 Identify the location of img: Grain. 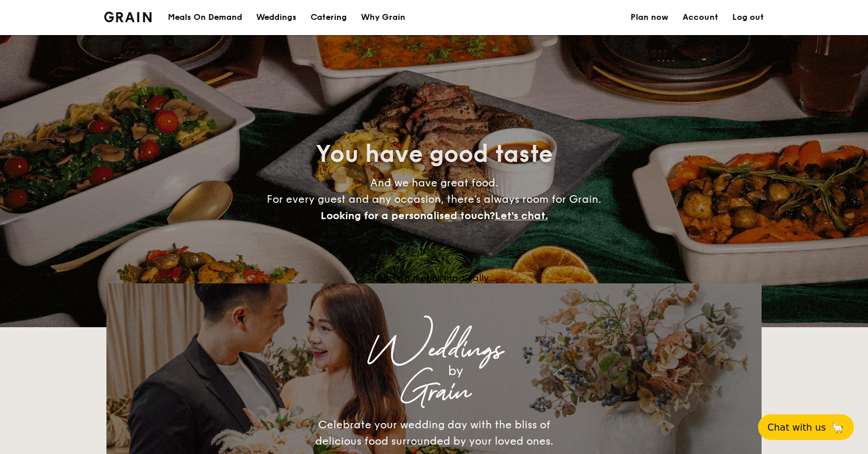
(128, 17).